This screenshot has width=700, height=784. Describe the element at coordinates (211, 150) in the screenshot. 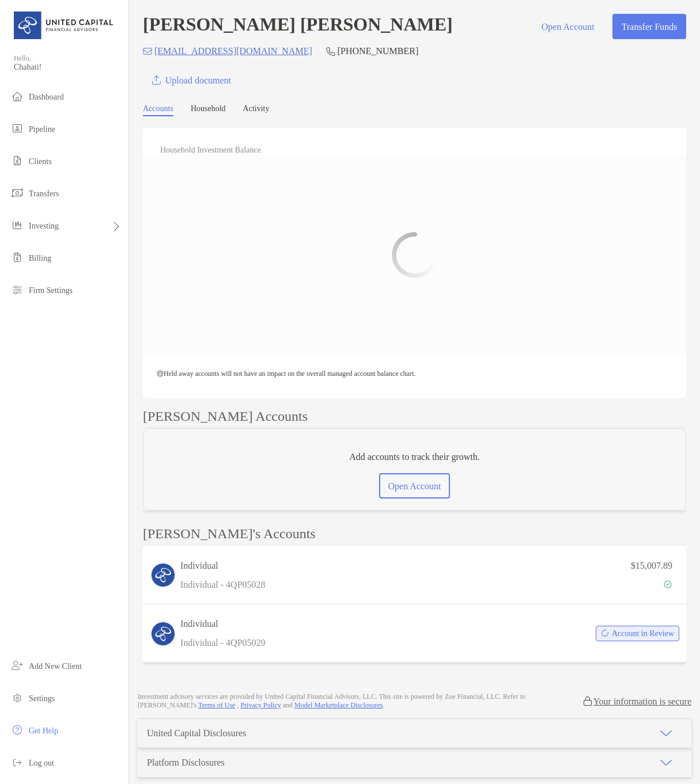

I see `h4: Household Investment Balance` at that location.